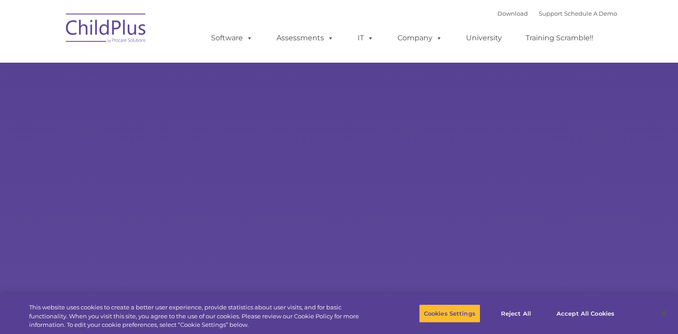 The height and width of the screenshot is (334, 678). I want to click on a: Company, so click(420, 38).